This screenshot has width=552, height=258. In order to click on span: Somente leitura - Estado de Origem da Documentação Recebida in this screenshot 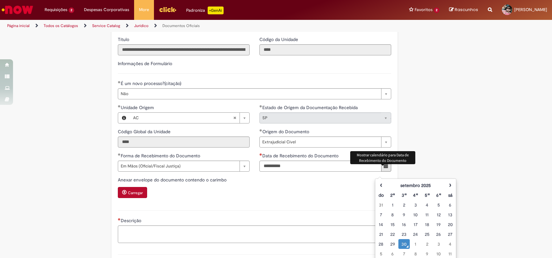, I will do `click(310, 107)`.